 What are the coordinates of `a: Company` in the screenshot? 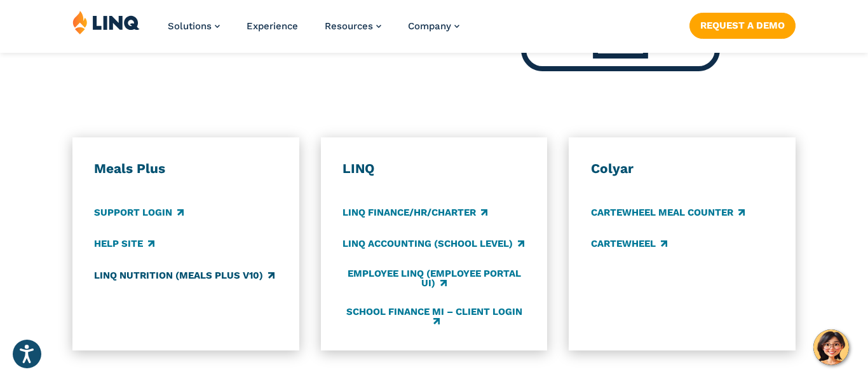 It's located at (434, 26).